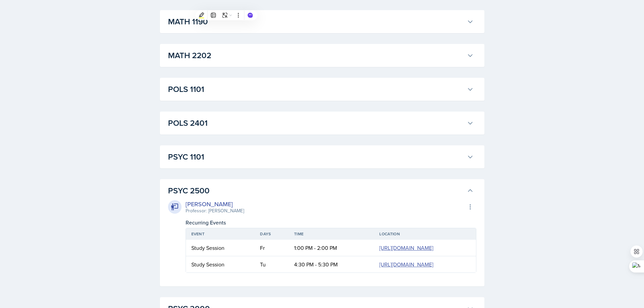  What do you see at coordinates (321, 89) in the screenshot?
I see `button: POLS 1101` at bounding box center [321, 89].